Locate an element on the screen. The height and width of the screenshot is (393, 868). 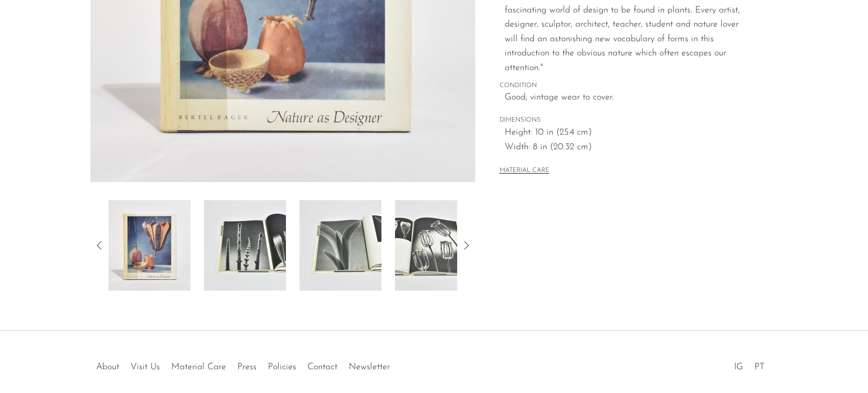
span: Good; vintage wear to cover. is located at coordinates (629, 98).